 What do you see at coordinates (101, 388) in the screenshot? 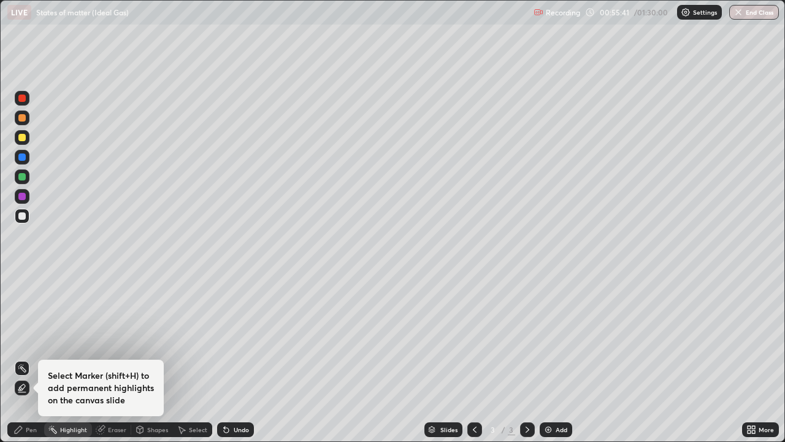
I see `h4: Select Marker (shift+H) to add permanent highlights on the canvas slide` at bounding box center [101, 388].